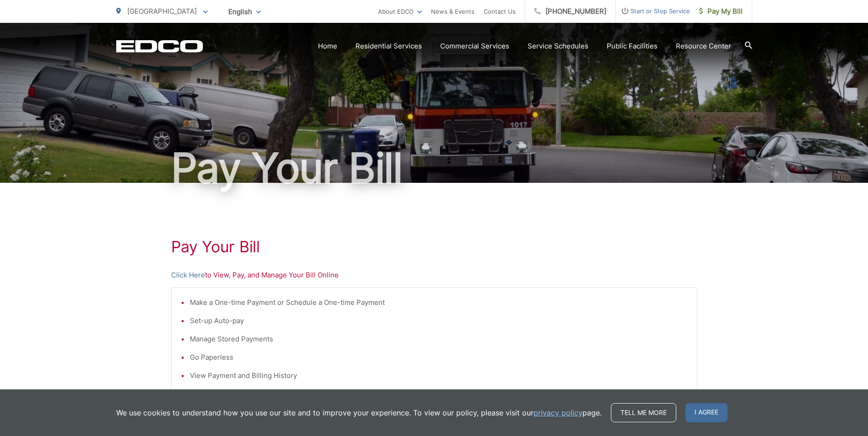 The height and width of the screenshot is (436, 868). Describe the element at coordinates (475, 46) in the screenshot. I see `a: Commercial Services` at that location.